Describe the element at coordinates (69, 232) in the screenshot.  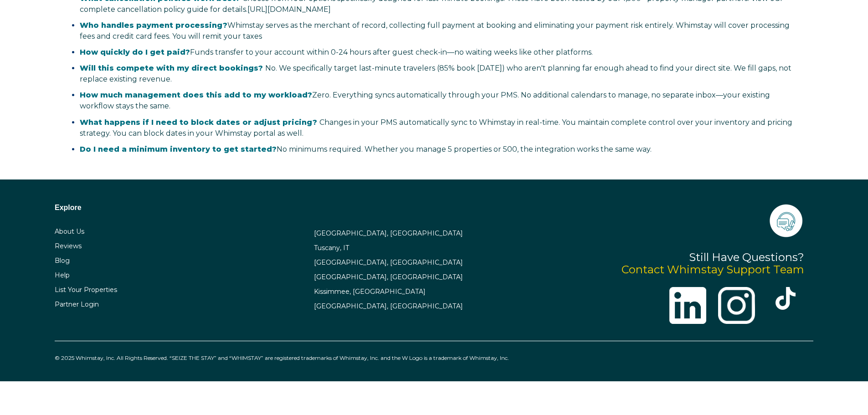
I see `a: About Us` at that location.